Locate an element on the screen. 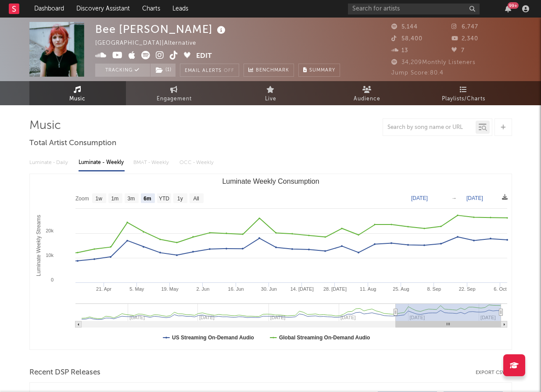  button: 99+ is located at coordinates (508, 8).